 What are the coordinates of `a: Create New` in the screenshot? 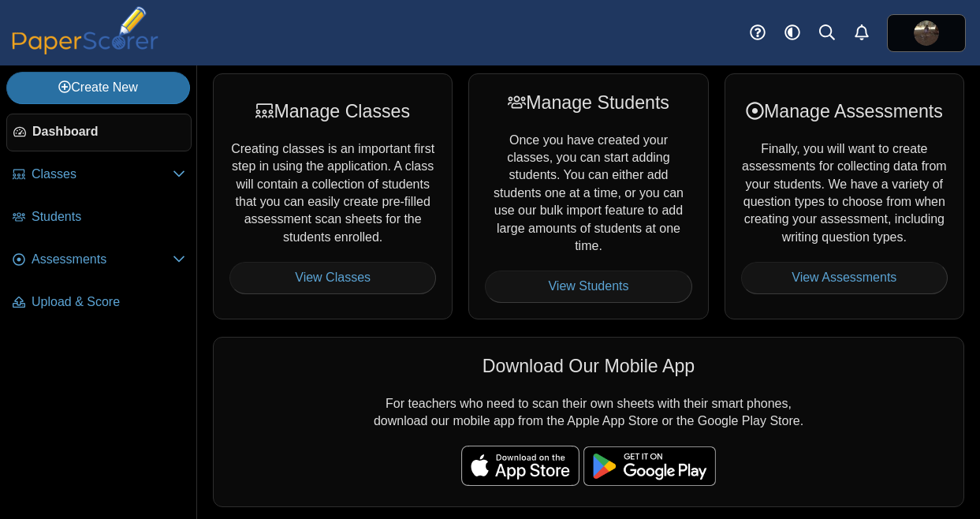 It's located at (98, 88).